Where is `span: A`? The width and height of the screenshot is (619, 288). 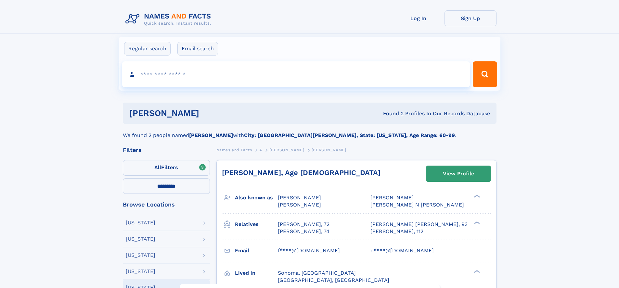
span: A is located at coordinates (261, 150).